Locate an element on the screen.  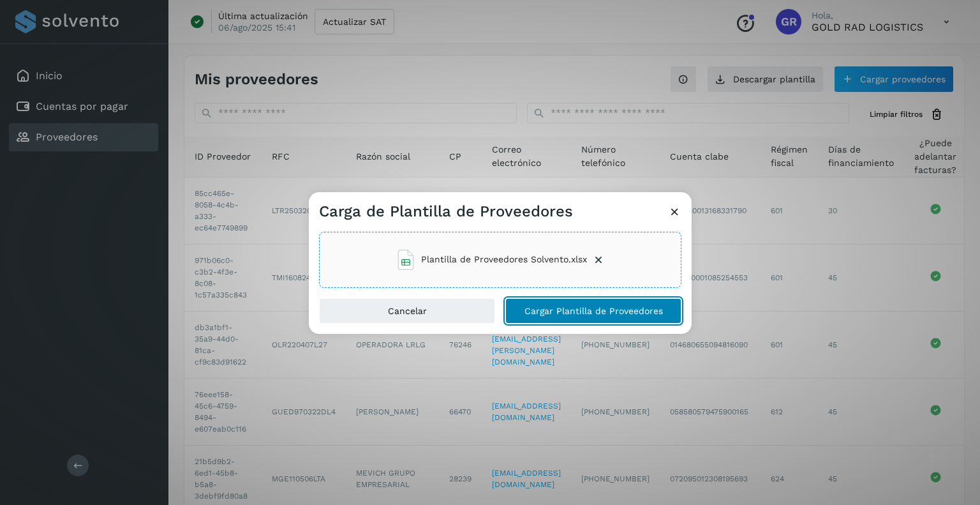
span: Cargar Plantilla de Proveedores is located at coordinates (593, 311).